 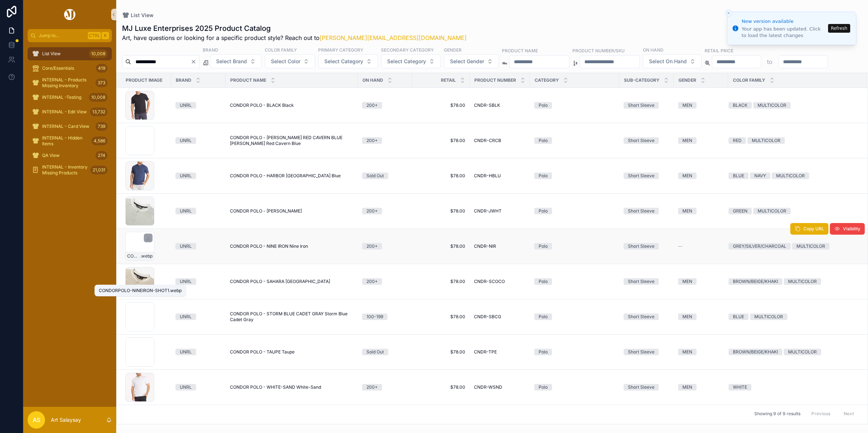 What do you see at coordinates (488, 211) in the screenshot?
I see `span: CNDR-JWHT` at bounding box center [488, 211].